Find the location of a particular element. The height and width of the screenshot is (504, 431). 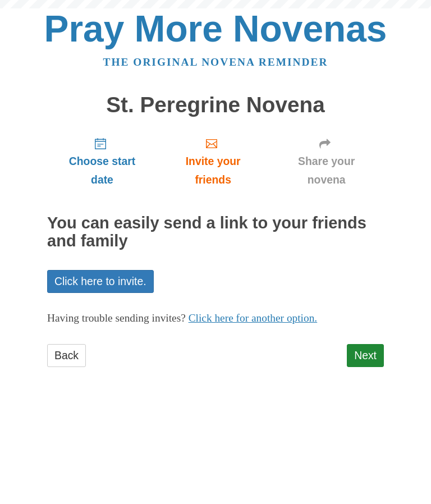

span: Invite your friends is located at coordinates (213, 171).